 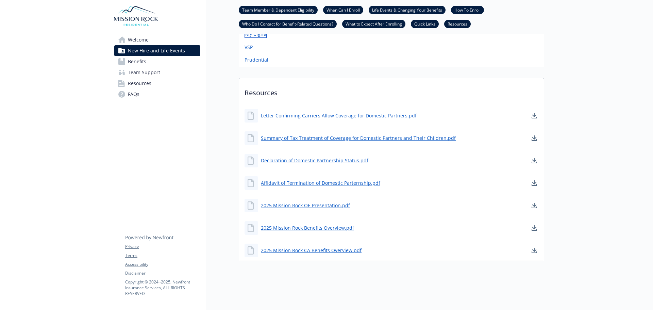 What do you see at coordinates (256, 34) in the screenshot?
I see `a: My Cigna` at bounding box center [256, 34].